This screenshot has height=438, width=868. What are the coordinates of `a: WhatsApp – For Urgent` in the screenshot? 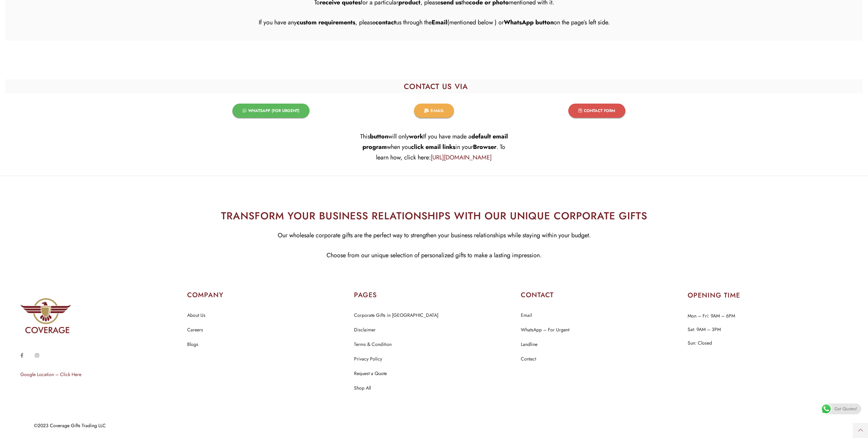 It's located at (545, 330).